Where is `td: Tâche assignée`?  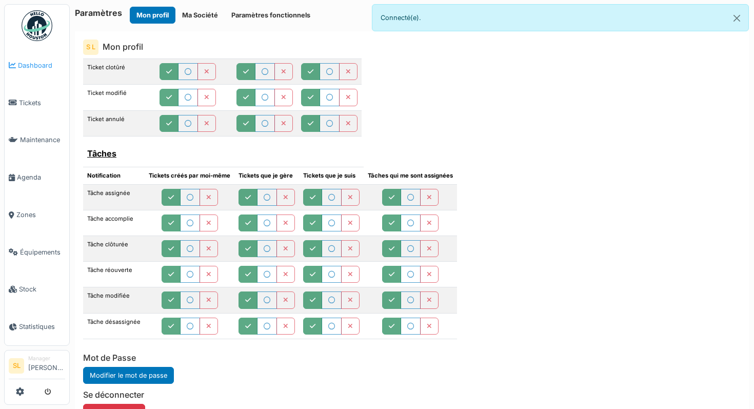
td: Tâche assignée is located at coordinates (114, 197).